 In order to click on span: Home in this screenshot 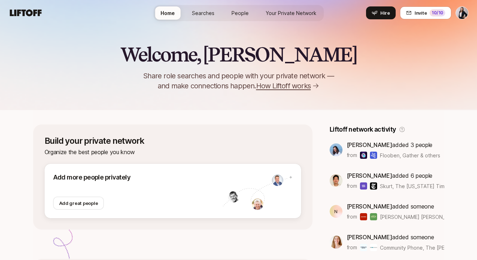, I will do `click(168, 13)`.